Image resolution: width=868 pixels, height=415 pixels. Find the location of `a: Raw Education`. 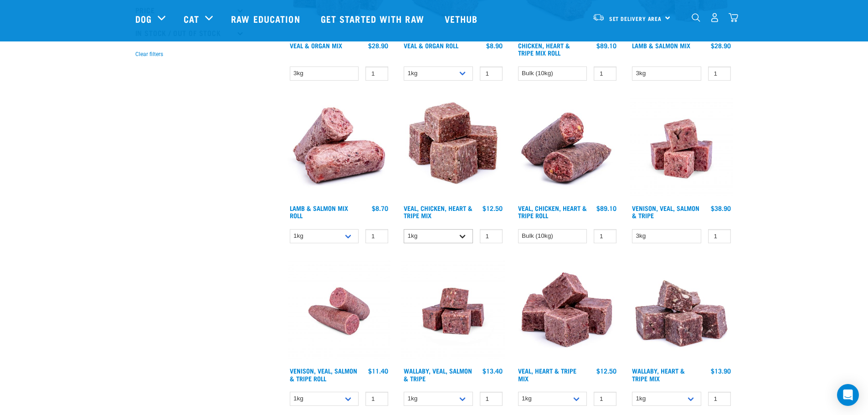

a: Raw Education is located at coordinates (267, 19).